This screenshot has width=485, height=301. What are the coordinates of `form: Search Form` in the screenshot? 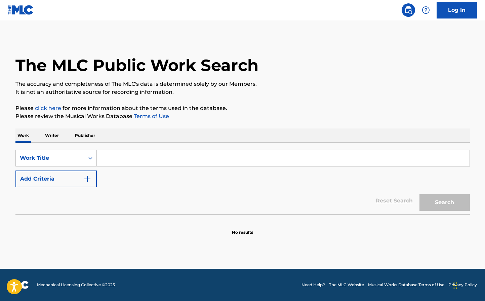 It's located at (242, 182).